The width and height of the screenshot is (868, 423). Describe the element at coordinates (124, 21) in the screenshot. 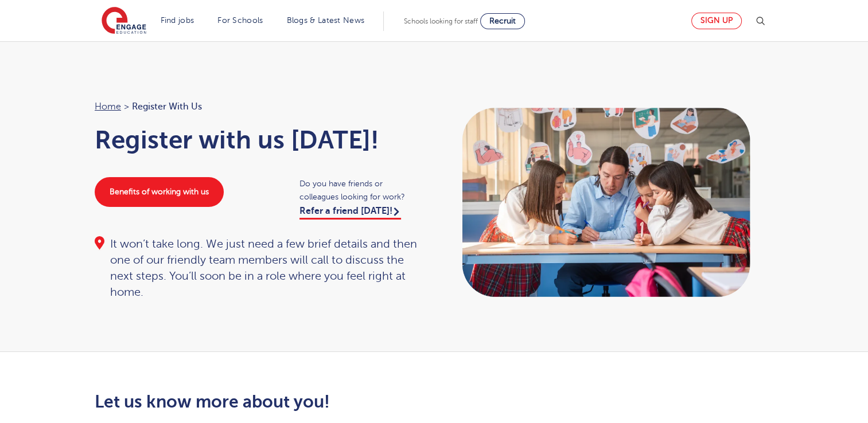

I see `img: Engage Education` at that location.